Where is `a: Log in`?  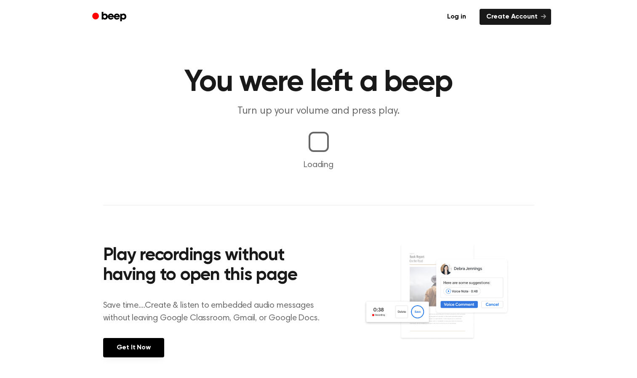 a: Log in is located at coordinates (456, 17).